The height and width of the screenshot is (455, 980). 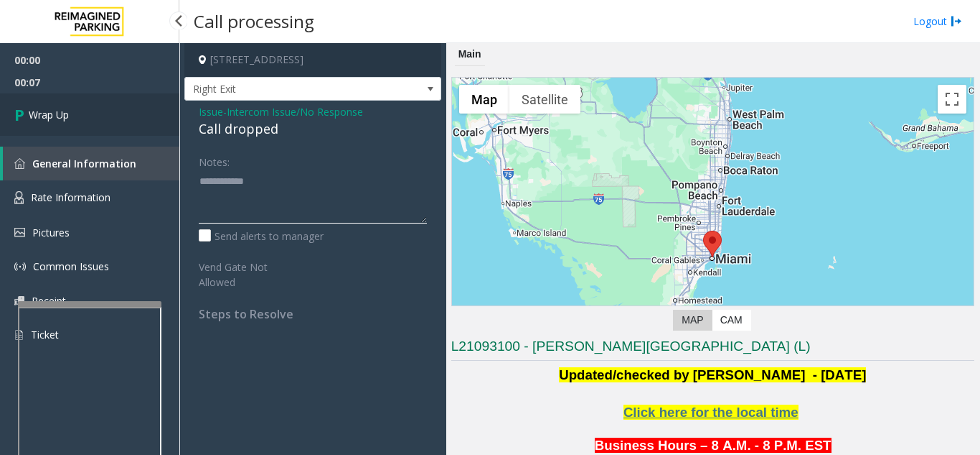 I want to click on button: Show satellite imagery, so click(x=545, y=99).